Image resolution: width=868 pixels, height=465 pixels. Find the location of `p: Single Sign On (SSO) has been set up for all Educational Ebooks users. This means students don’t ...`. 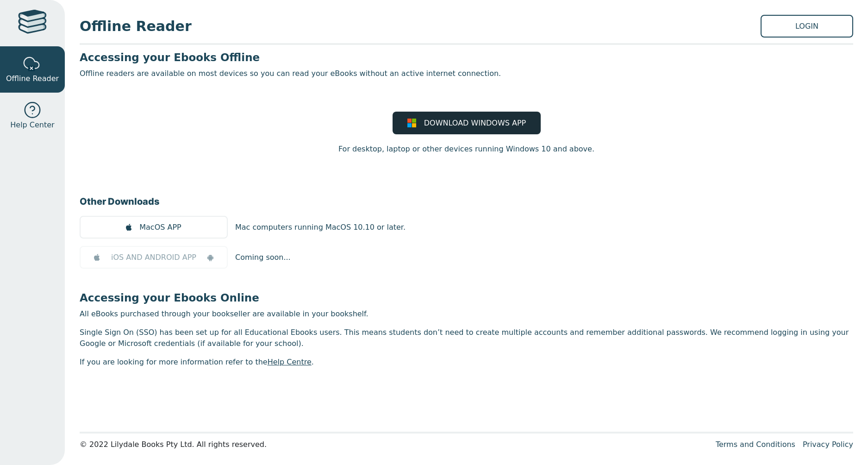

p: Single Sign On (SSO) has been set up for all Educational Ebooks users. This means students don’t ... is located at coordinates (466, 338).